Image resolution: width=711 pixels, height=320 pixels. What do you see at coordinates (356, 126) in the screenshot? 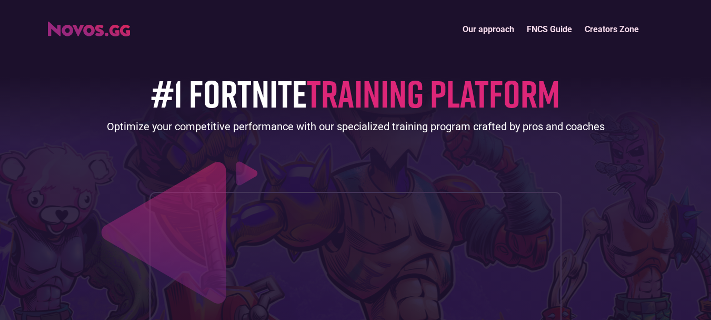
I see `div: Optimize your competitive performance with our specialized training program crafted by pros and c...` at bounding box center [356, 126].